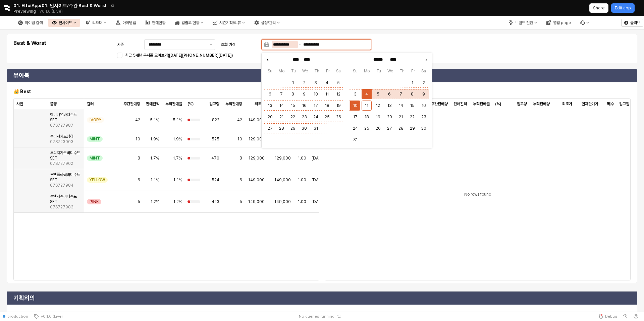 The width and height of the screenshot is (644, 321). What do you see at coordinates (390, 94) in the screenshot?
I see `button: 2025-08-06` at bounding box center [390, 94].